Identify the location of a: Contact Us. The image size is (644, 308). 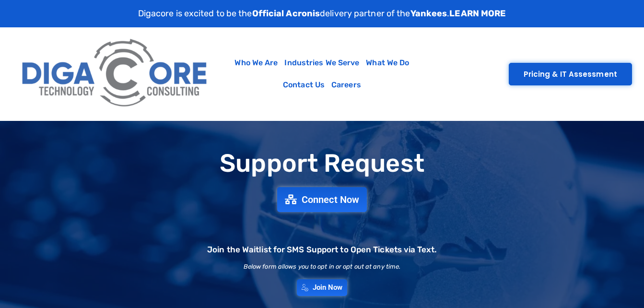
(303, 85).